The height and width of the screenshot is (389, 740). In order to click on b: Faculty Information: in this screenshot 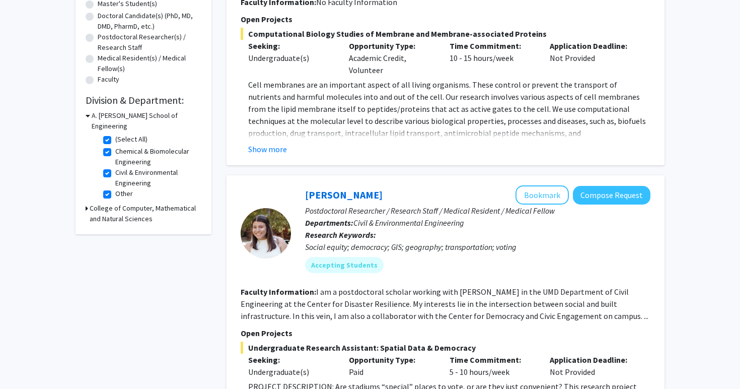, I will do `click(278, 292)`.